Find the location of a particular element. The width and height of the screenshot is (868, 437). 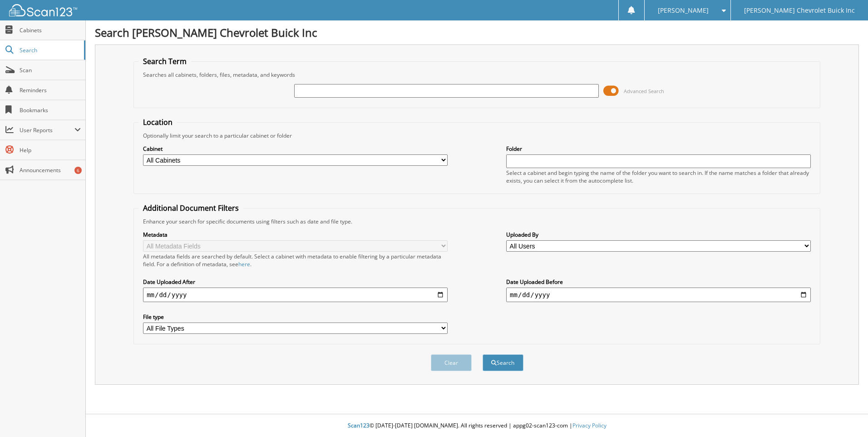

a: Privacy Policy is located at coordinates (589, 425).